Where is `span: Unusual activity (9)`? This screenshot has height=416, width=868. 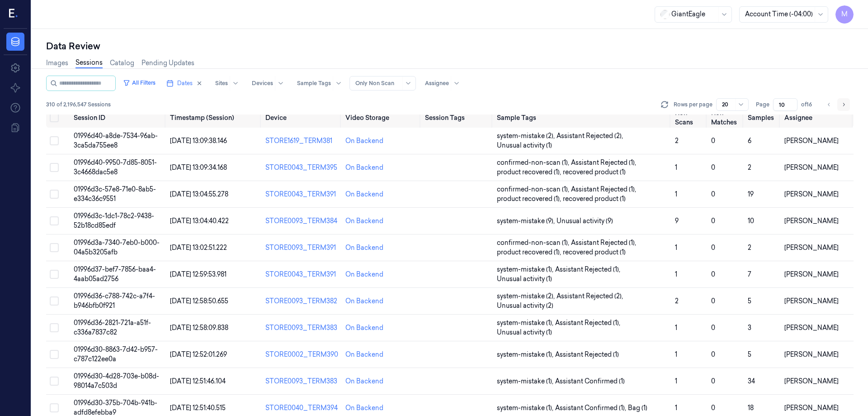 span: Unusual activity (9) is located at coordinates (585, 221).